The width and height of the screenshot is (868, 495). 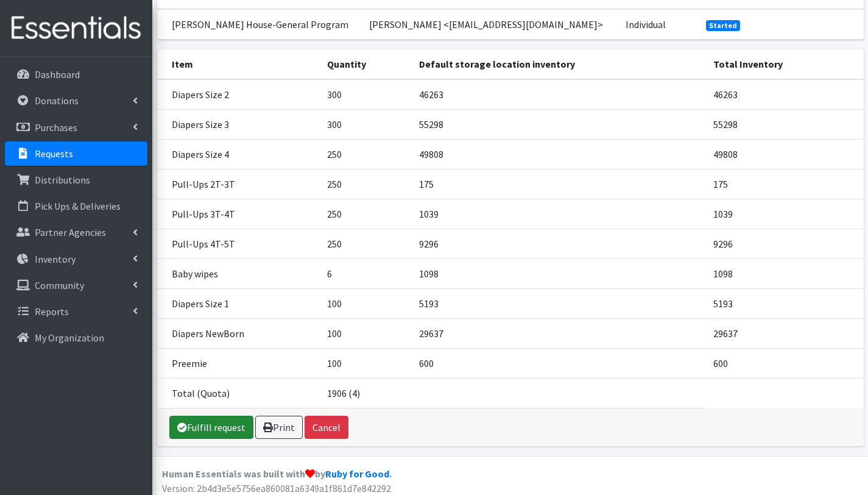 I want to click on a: Requests, so click(x=76, y=154).